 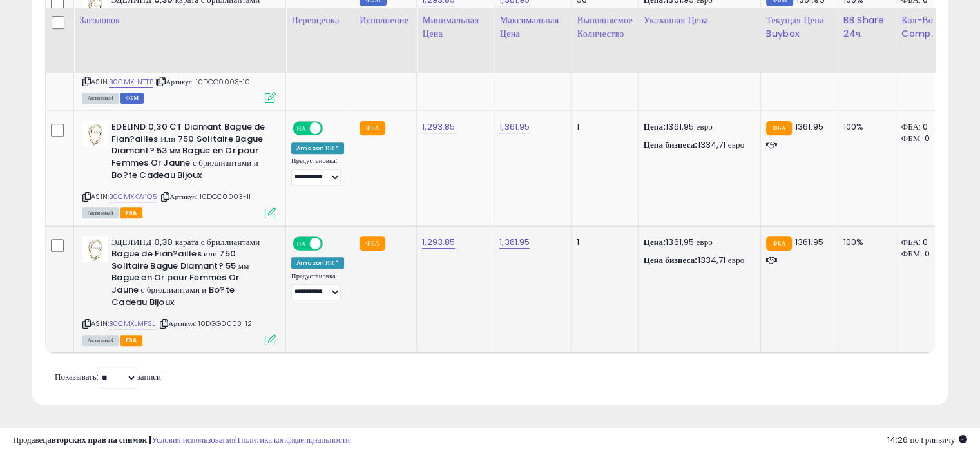 What do you see at coordinates (133, 196) in the screenshot?
I see `font: B0CMXKW1Q5` at bounding box center [133, 196].